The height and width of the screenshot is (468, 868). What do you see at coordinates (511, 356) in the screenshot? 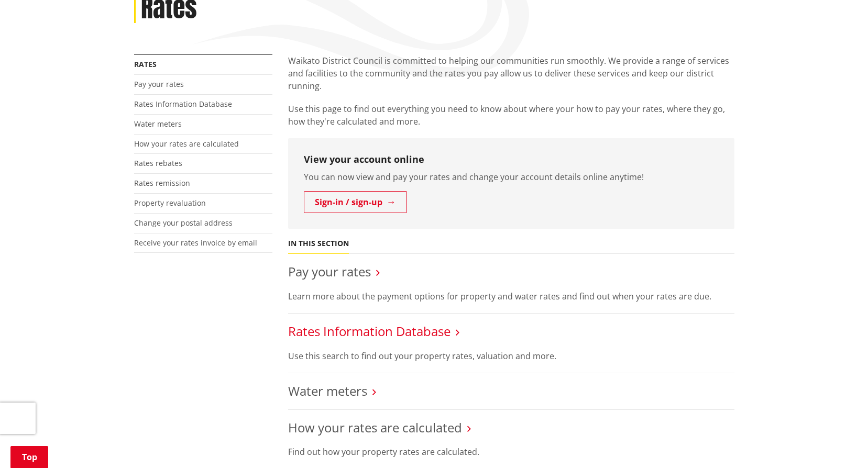
I see `p: Use this search to find out your property rates, valuation and more.` at bounding box center [511, 356].